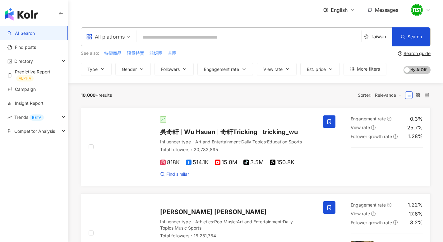 Image resolution: width=443 pixels, height=242 pixels. I want to click on span: environment, so click(366, 37).